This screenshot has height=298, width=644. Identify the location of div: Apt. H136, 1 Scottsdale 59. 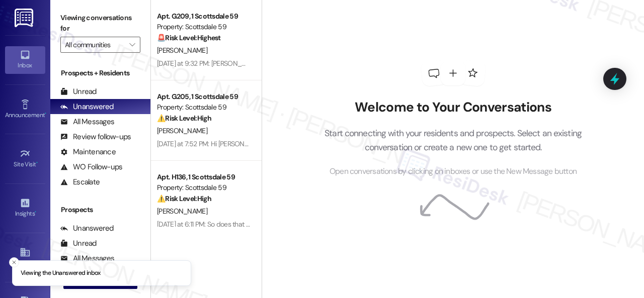
(204, 177).